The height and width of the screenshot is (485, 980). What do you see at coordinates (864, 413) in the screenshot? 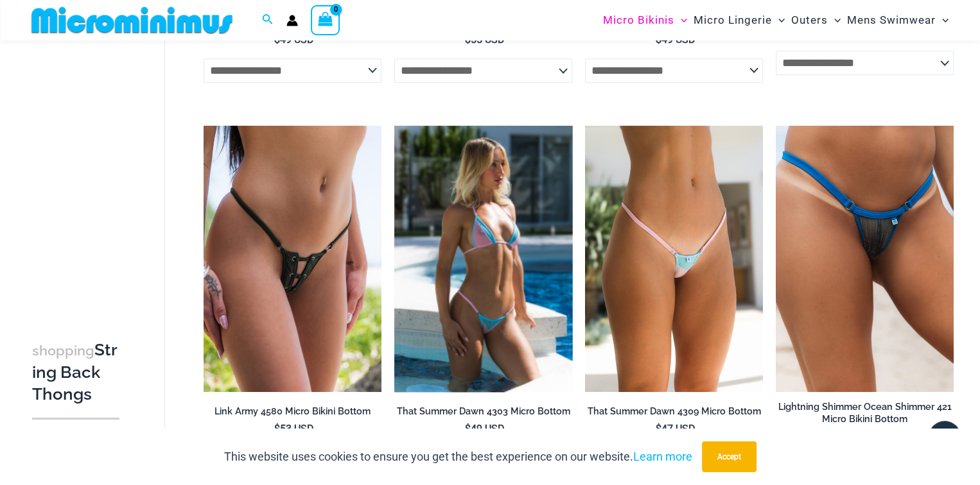
I see `h2: Lightning Shimmer Ocean Shimmer 421 Micro Bikini Bottom` at bounding box center [864, 413].